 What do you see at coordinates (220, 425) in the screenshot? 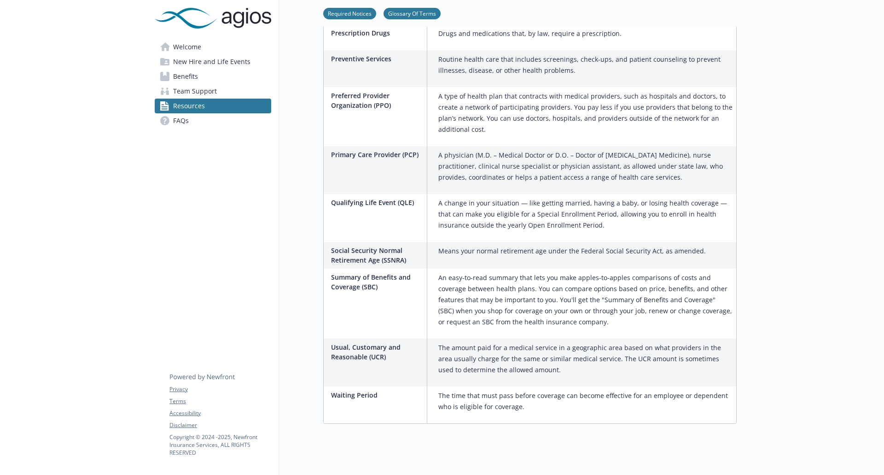
I see `a: Disclaimer` at bounding box center [220, 425].